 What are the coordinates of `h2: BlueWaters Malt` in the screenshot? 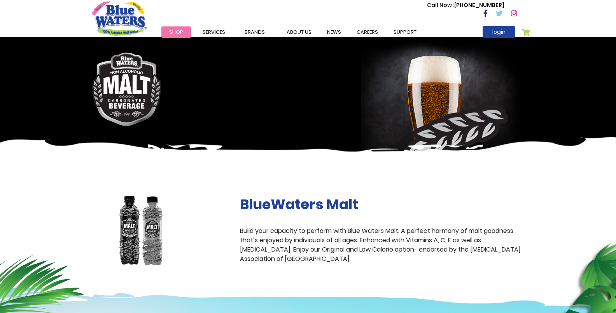 It's located at (382, 204).